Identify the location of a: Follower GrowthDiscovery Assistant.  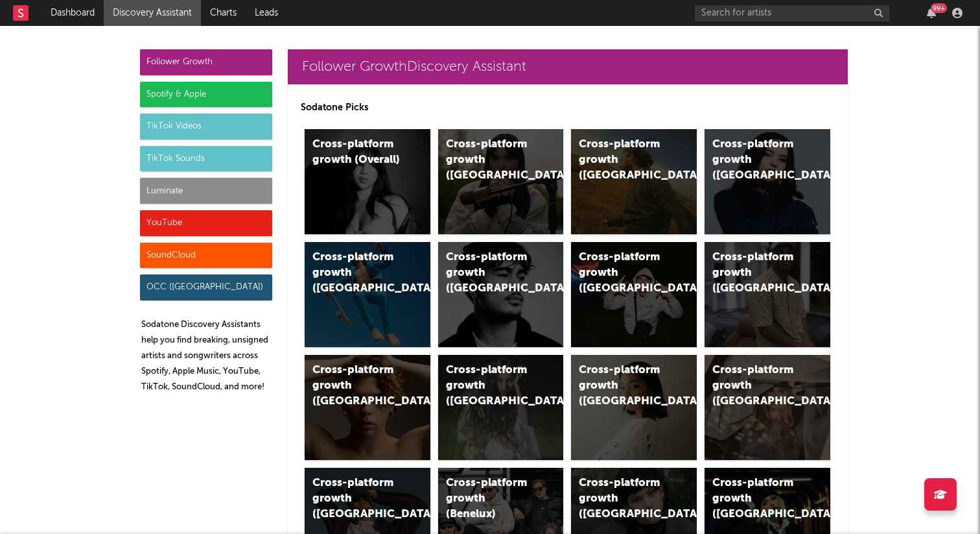
(568, 67).